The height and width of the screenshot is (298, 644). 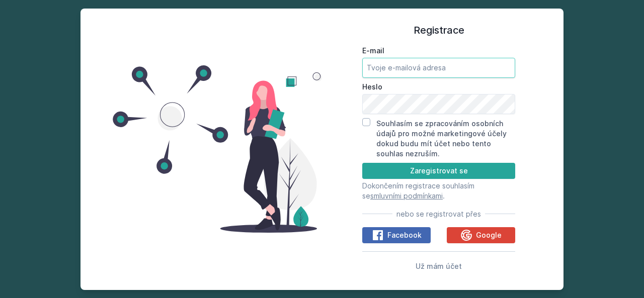 What do you see at coordinates (439, 191) in the screenshot?
I see `p: Dokončením registrace souhlasím se .` at bounding box center [439, 191].